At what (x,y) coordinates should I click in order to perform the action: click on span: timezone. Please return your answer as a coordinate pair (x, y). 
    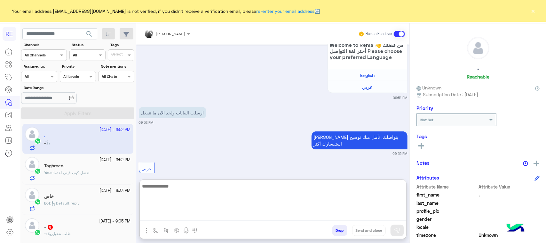
    Looking at the image, I should click on (447, 235).